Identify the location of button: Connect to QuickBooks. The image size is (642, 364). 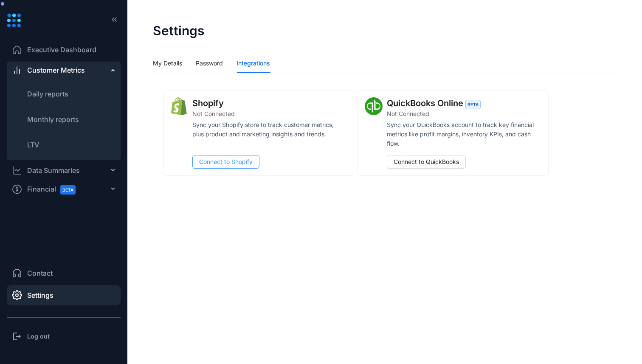
(426, 162).